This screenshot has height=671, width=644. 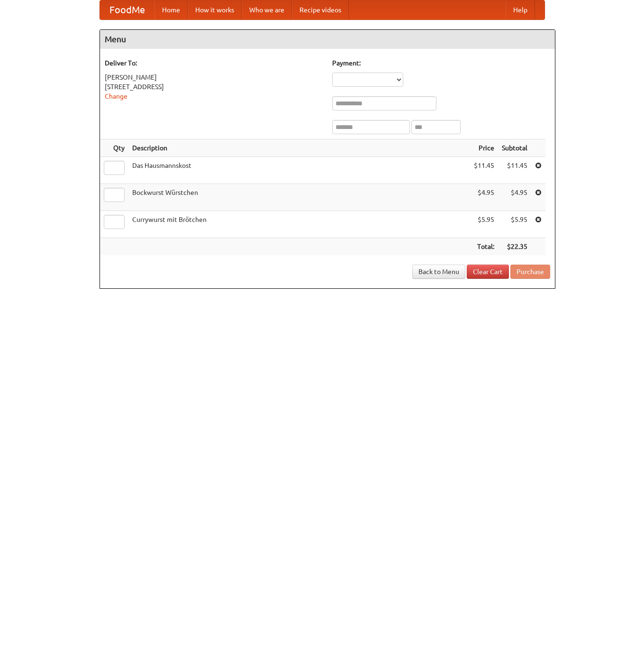 I want to click on h4: Menu, so click(x=327, y=39).